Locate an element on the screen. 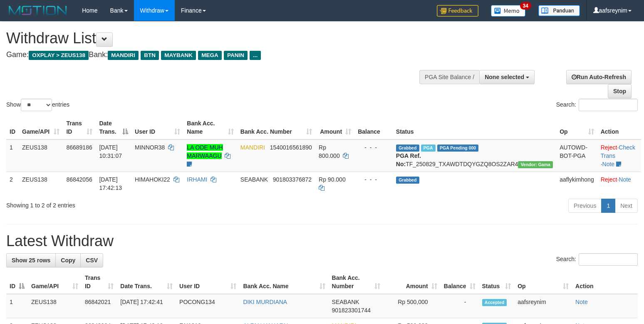 Image resolution: width=644 pixels, height=324 pixels. td: 2 is located at coordinates (13, 183).